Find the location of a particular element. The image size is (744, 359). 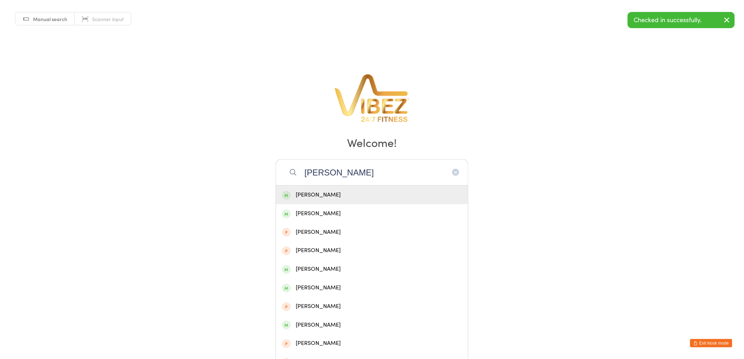

span: Manual search is located at coordinates (50, 19).